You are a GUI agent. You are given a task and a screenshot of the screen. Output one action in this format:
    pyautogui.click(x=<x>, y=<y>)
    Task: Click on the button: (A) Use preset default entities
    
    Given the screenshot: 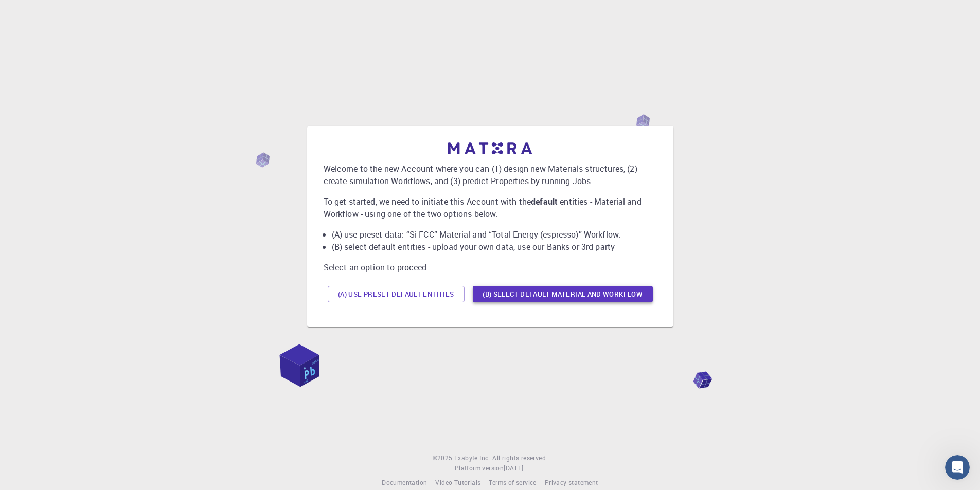 What is the action you would take?
    pyautogui.click(x=396, y=294)
    